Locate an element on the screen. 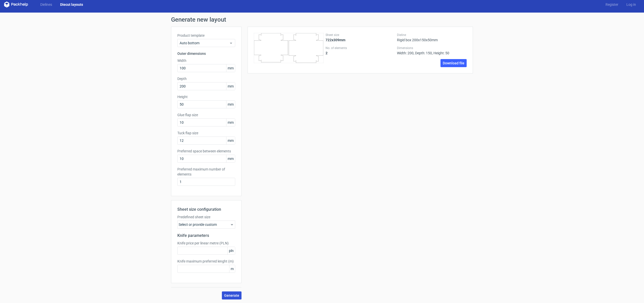 The width and height of the screenshot is (644, 303). h2: Sheet size configuration is located at coordinates (206, 209).